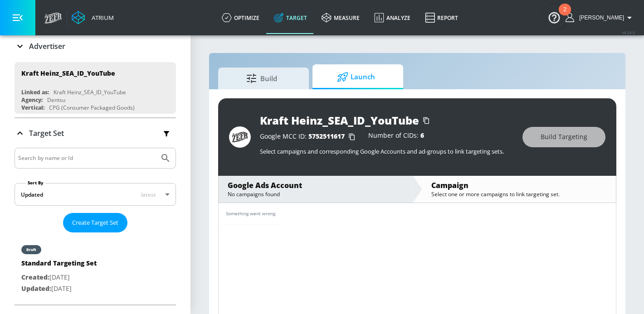 The image size is (644, 314). What do you see at coordinates (291, 18) in the screenshot?
I see `a: Target` at bounding box center [291, 18].